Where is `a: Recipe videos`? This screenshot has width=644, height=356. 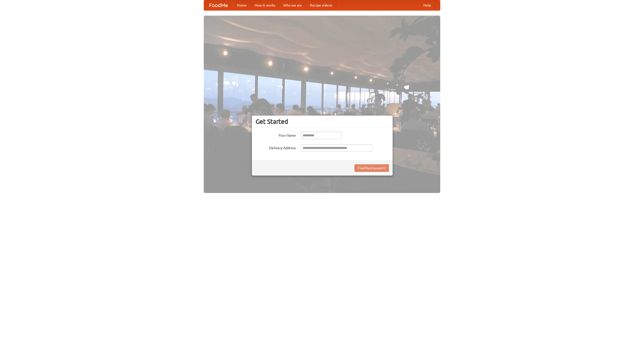 a: Recipe videos is located at coordinates (321, 5).